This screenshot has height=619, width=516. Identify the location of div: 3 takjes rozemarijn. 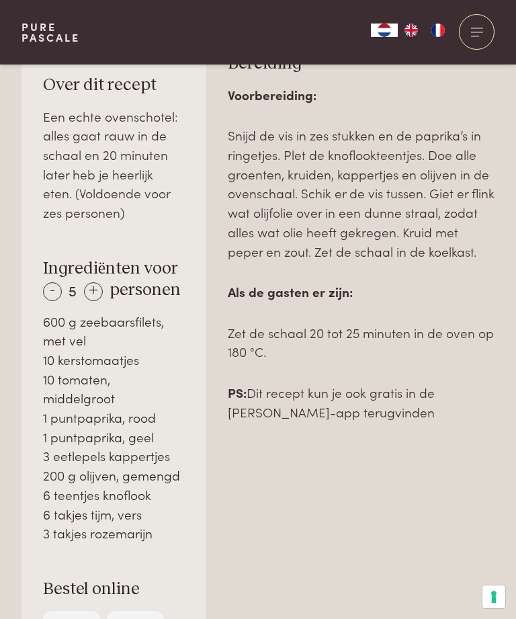
(114, 533).